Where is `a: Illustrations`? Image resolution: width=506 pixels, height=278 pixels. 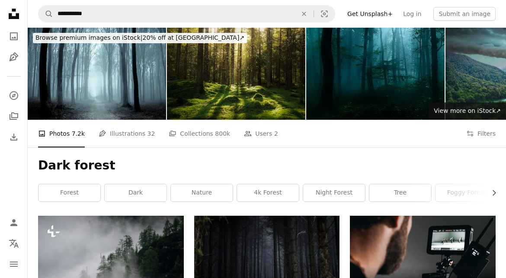 a: Illustrations is located at coordinates (14, 57).